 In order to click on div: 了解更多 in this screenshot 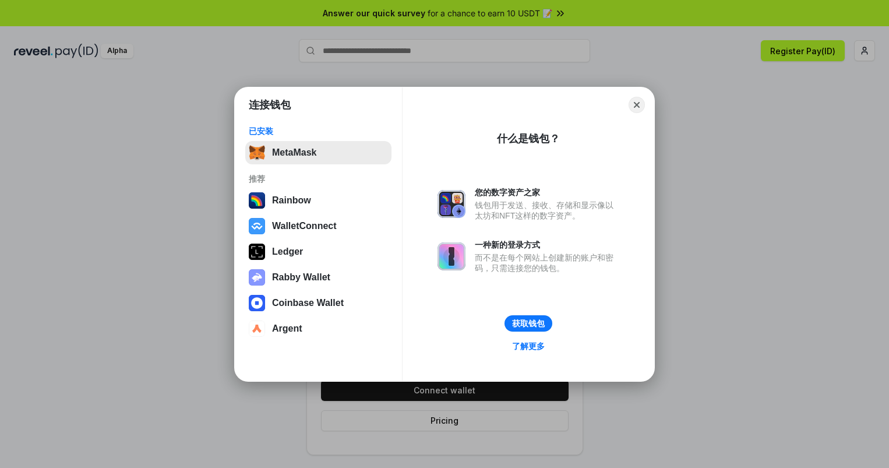, I will do `click(528, 346)`.